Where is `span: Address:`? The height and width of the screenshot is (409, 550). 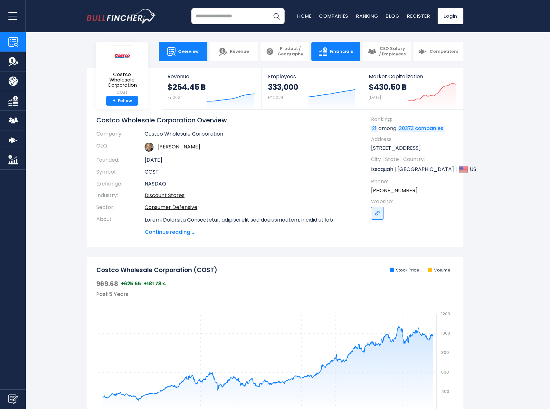 span: Address: is located at coordinates (414, 140).